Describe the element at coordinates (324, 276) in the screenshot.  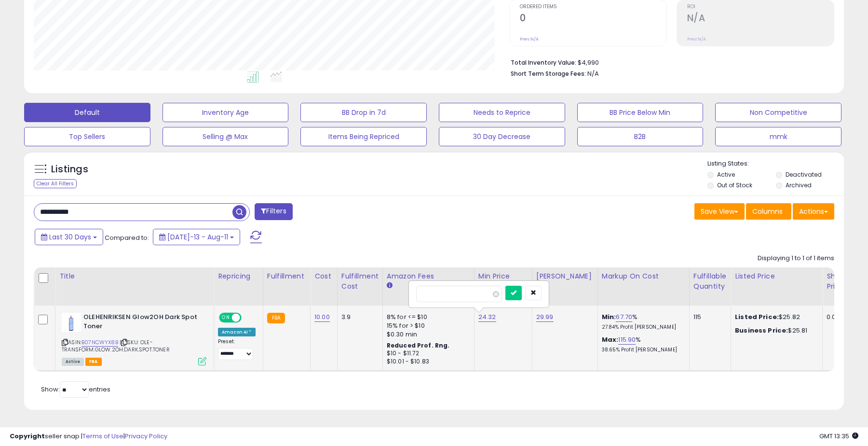
I see `div: Cost` at that location.